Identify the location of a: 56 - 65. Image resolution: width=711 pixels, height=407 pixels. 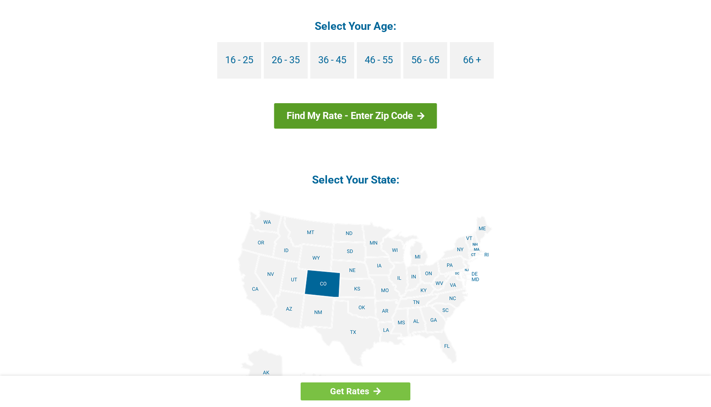
(425, 60).